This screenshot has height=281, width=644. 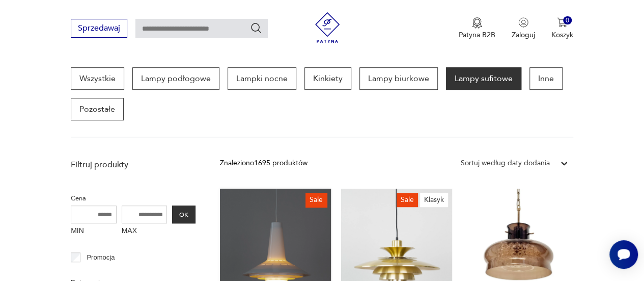 What do you see at coordinates (328, 78) in the screenshot?
I see `p: Kinkiety` at bounding box center [328, 78].